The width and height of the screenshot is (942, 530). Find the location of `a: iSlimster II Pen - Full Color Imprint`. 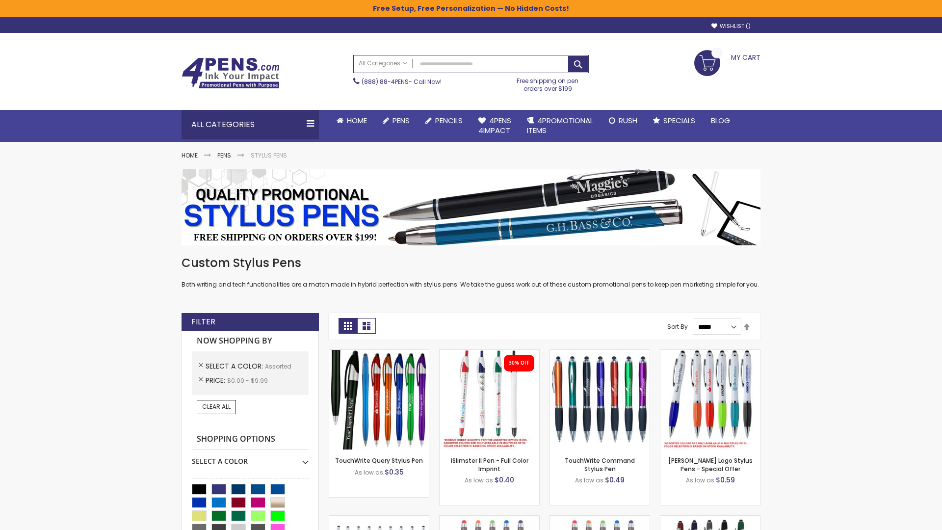

a: iSlimster II Pen - Full Color Imprint is located at coordinates (490, 464).